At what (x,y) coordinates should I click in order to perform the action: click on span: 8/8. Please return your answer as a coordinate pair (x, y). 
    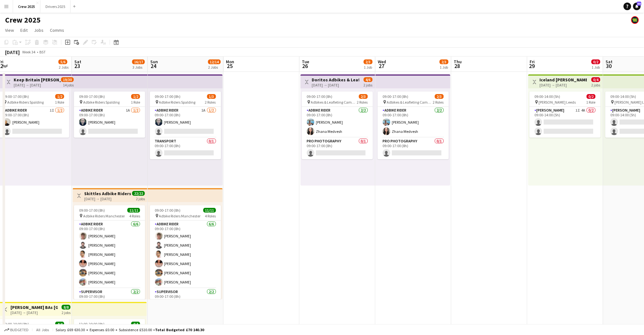
    Looking at the image, I should click on (66, 307).